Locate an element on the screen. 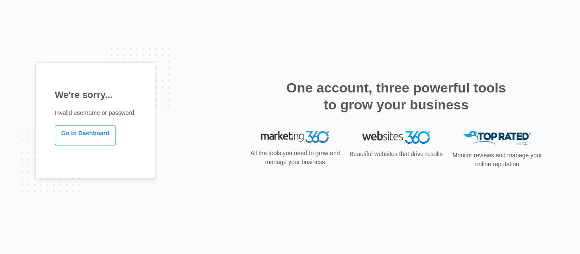 This screenshot has height=254, width=580. h2: One account, three powerful tools to grow your business is located at coordinates (396, 96).